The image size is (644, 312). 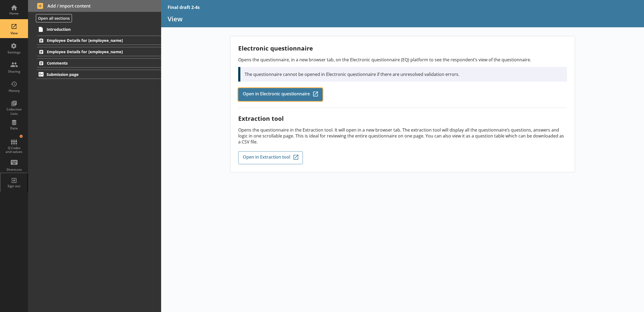 I want to click on div: History, so click(x=14, y=91).